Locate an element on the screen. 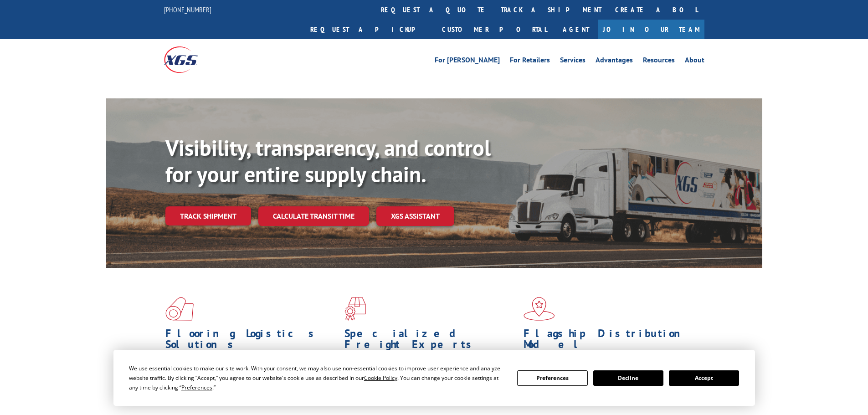 The image size is (868, 415). h1: Flooring Logistics Solutions is located at coordinates (251, 341).